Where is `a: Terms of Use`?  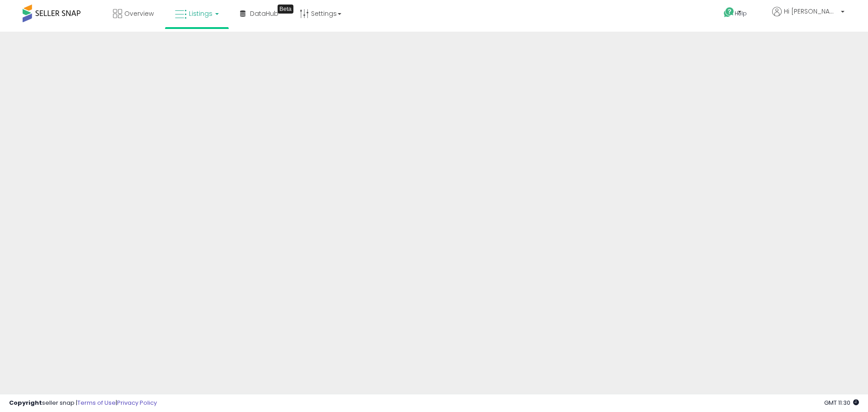 a: Terms of Use is located at coordinates (97, 403).